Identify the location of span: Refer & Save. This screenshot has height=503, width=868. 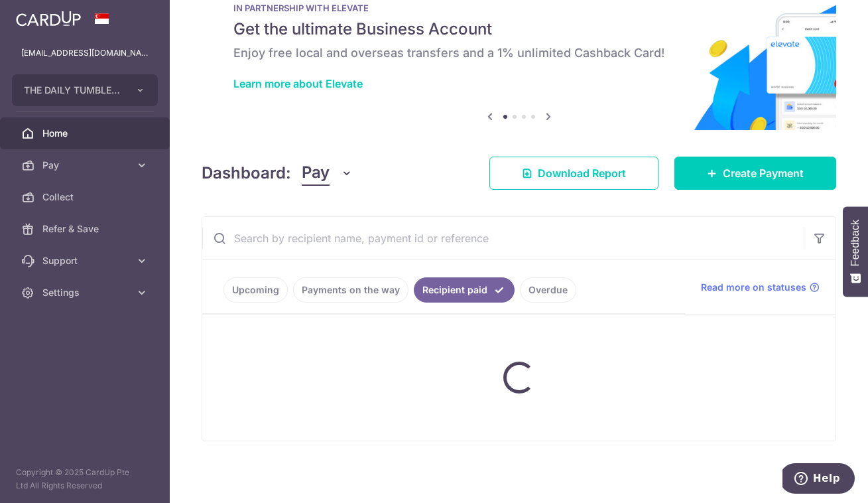
(86, 229).